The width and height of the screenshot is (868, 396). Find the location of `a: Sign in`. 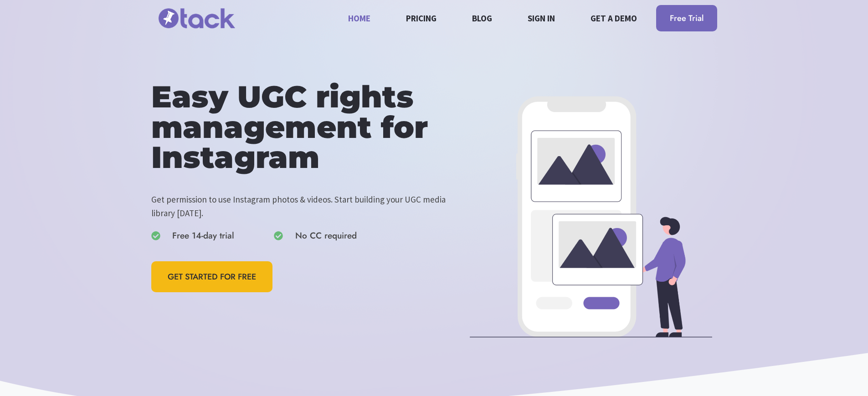

a: Sign in is located at coordinates (541, 18).